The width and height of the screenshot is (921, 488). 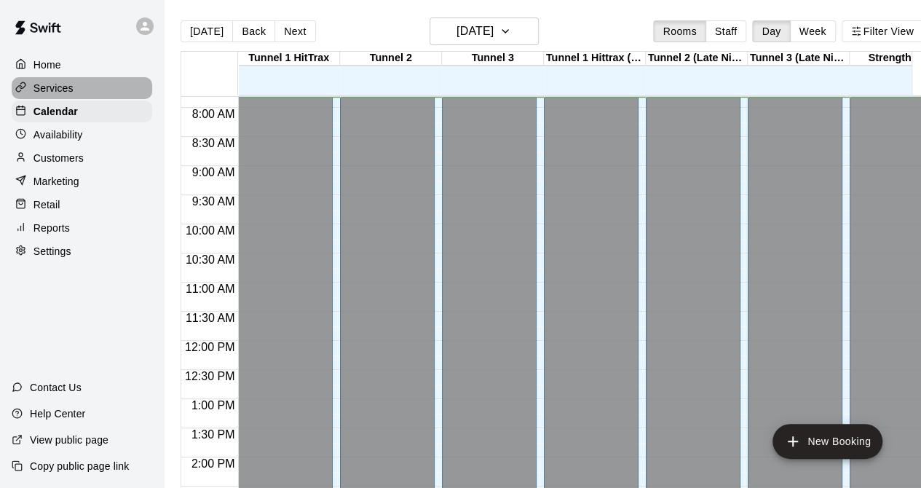 What do you see at coordinates (82, 88) in the screenshot?
I see `a: Services` at bounding box center [82, 88].